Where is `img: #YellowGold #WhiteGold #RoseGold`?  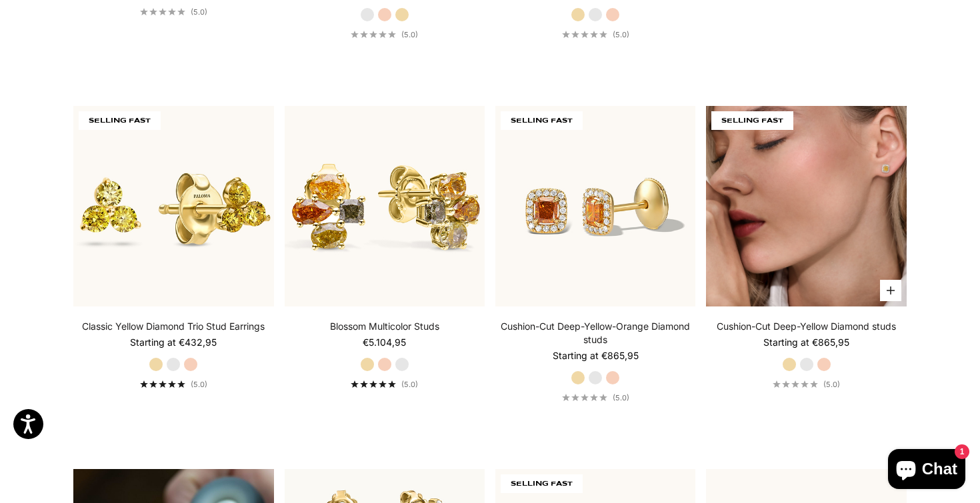 img: #YellowGold #WhiteGold #RoseGold is located at coordinates (806, 206).